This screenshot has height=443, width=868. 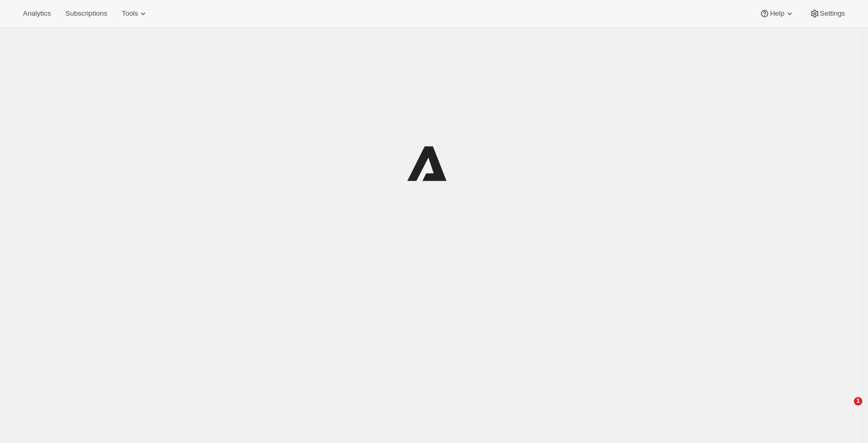 What do you see at coordinates (827, 14) in the screenshot?
I see `button: Settings` at bounding box center [827, 14].